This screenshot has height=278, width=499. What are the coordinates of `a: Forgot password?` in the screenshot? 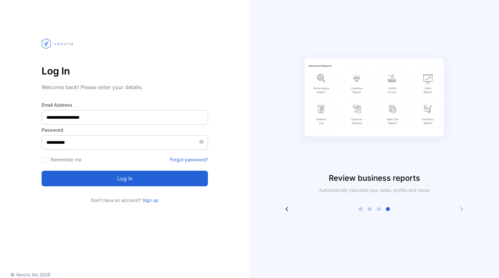 It's located at (189, 159).